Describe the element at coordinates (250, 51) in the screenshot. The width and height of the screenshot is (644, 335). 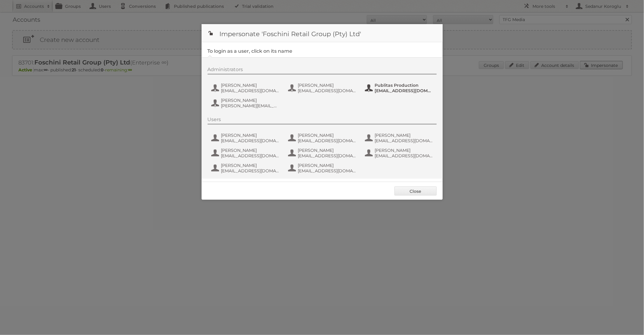
I see `legend: To login as a user, click on its name` at that location.